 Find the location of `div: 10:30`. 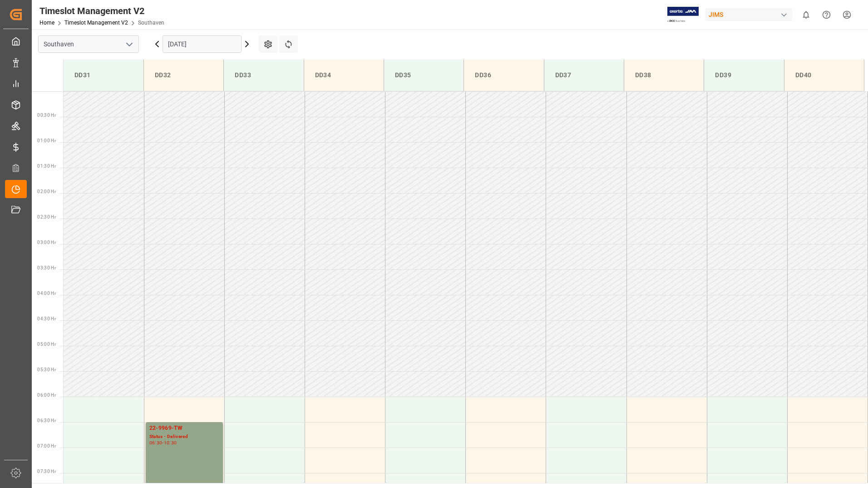

div: 10:30 is located at coordinates (170, 443).